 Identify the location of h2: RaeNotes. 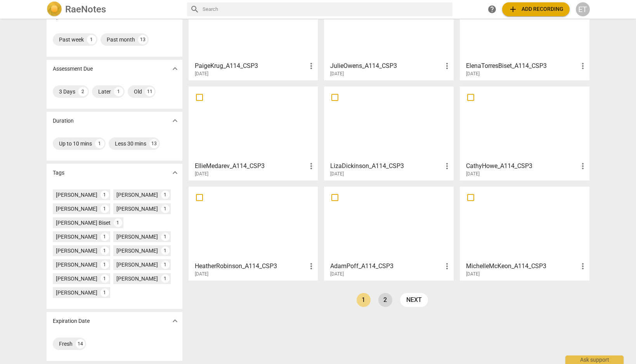
(86, 9).